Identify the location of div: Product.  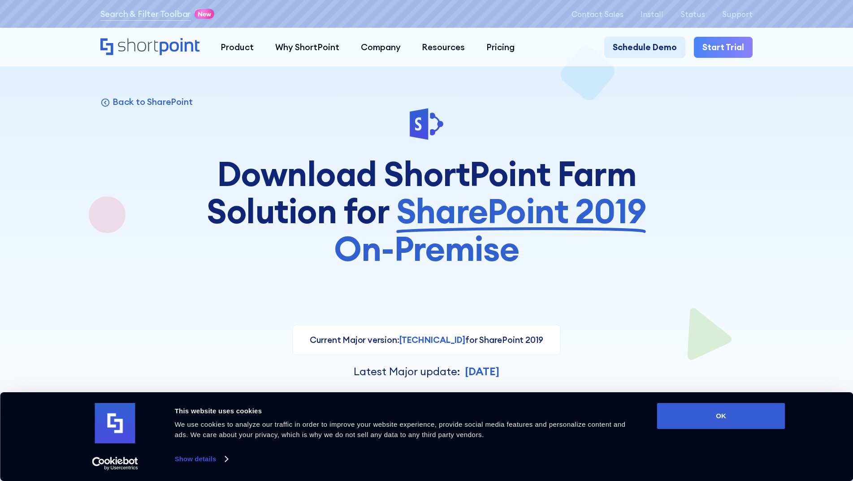
(237, 47).